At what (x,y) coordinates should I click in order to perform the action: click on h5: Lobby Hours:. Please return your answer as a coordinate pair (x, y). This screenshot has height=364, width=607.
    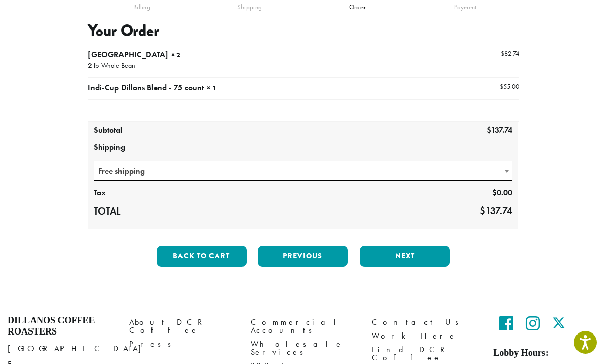
    Looking at the image, I should click on (546, 353).